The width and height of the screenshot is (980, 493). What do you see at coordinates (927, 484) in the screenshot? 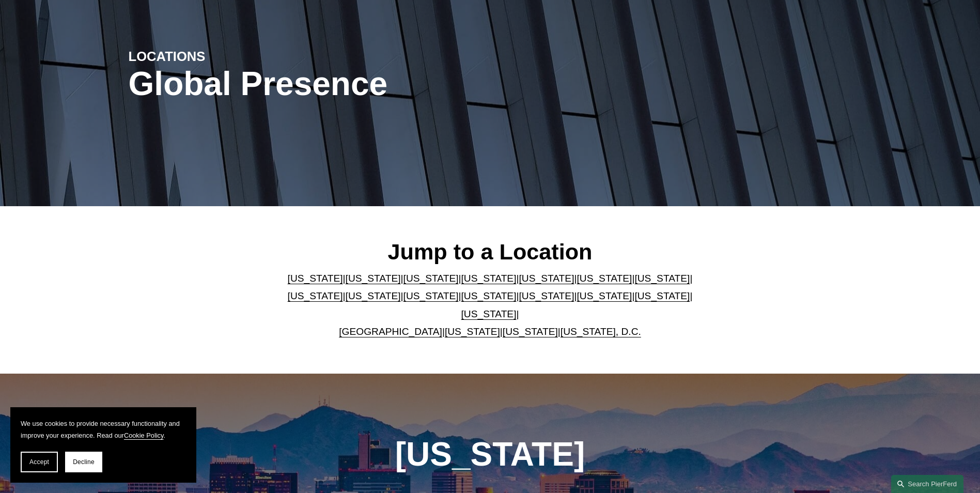
I see `a: Search this site` at bounding box center [927, 484].